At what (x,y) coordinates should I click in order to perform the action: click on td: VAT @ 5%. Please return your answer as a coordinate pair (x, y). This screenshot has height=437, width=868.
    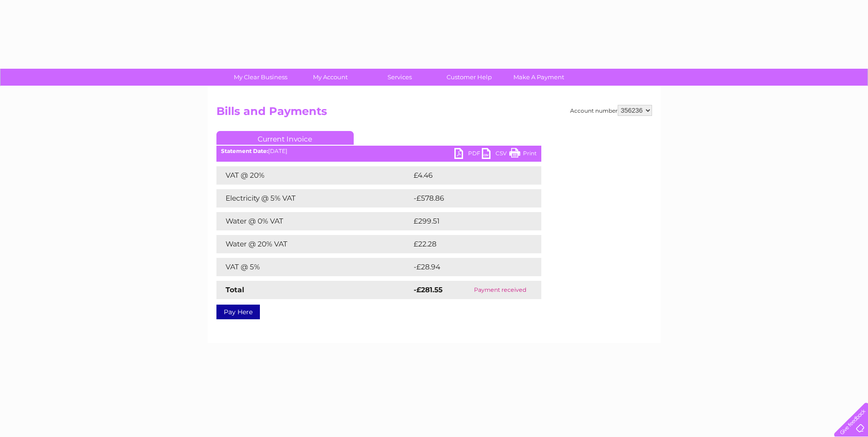
    Looking at the image, I should click on (314, 267).